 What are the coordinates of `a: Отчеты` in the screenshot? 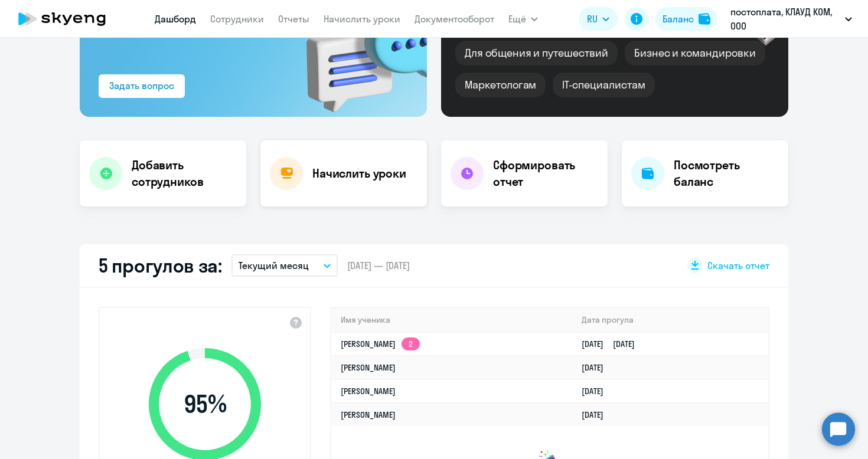 It's located at (293, 19).